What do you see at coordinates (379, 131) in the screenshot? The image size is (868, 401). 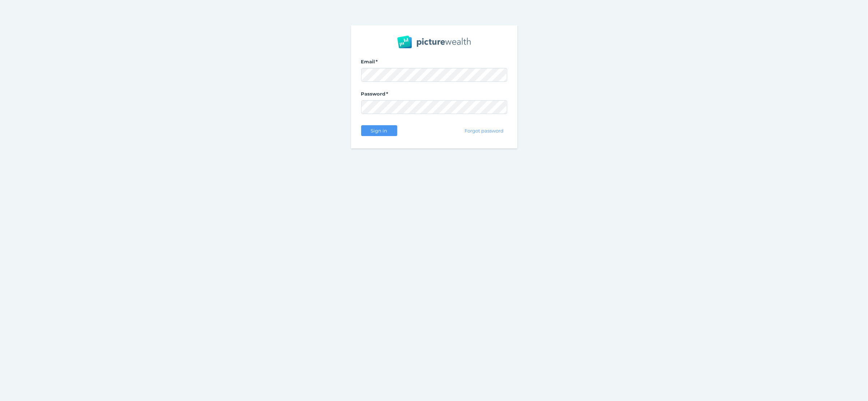 I see `button: Sign in` at bounding box center [379, 131].